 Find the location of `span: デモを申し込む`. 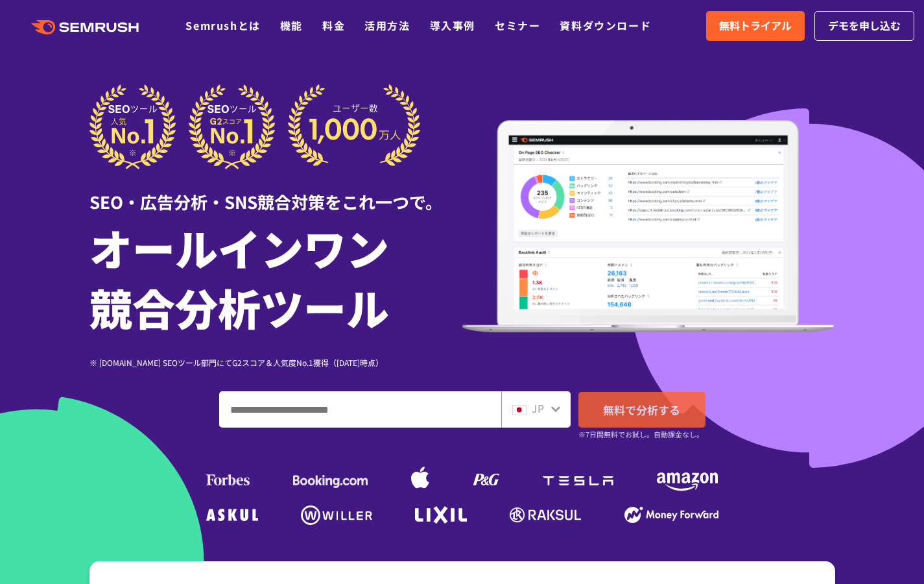

span: デモを申し込む is located at coordinates (864, 26).